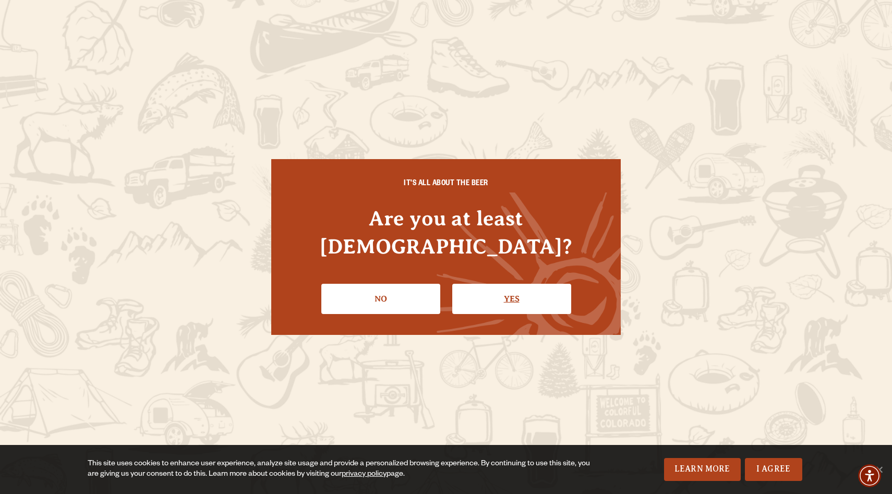  What do you see at coordinates (364, 474) in the screenshot?
I see `a: privacy policy` at bounding box center [364, 474].